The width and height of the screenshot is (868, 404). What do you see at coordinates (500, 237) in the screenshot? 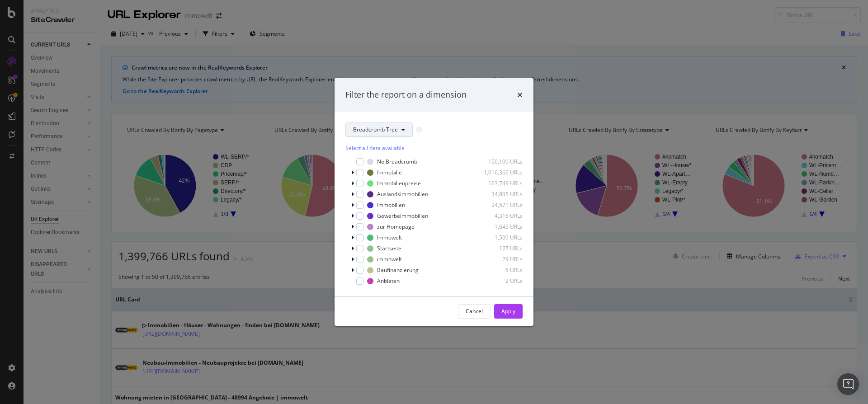
I see `div: 1,509 URLs` at bounding box center [500, 237].